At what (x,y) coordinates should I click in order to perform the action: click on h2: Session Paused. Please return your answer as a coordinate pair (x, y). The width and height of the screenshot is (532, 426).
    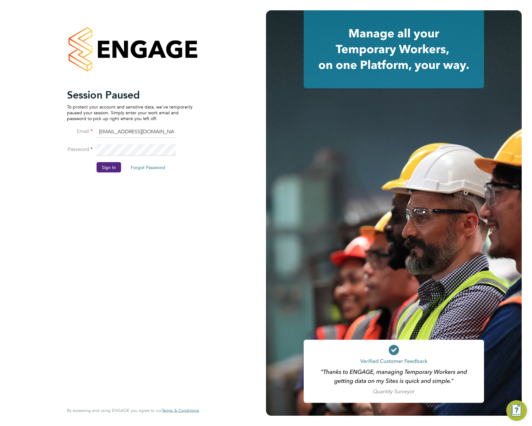
    Looking at the image, I should click on (130, 95).